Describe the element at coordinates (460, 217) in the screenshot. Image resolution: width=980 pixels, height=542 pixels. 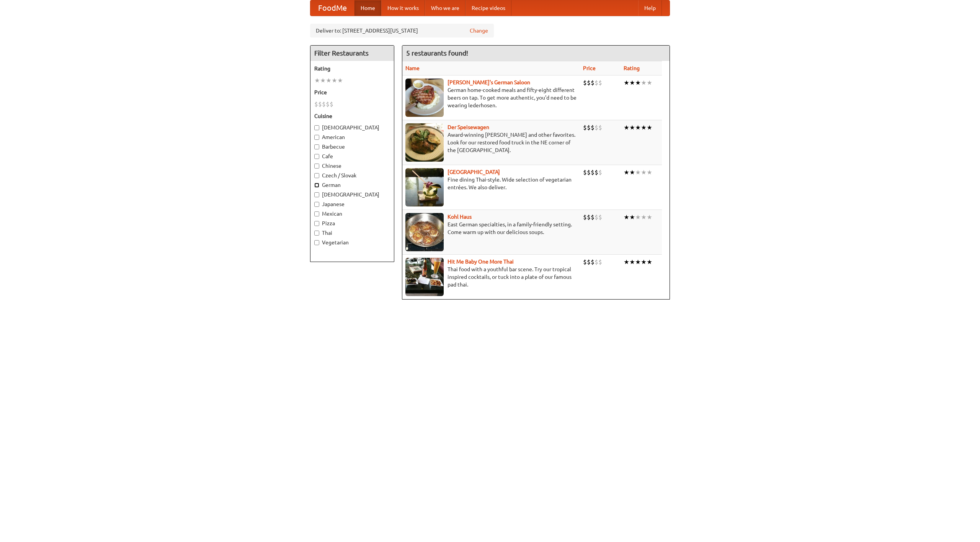
I see `a: Kohl Haus` at that location.